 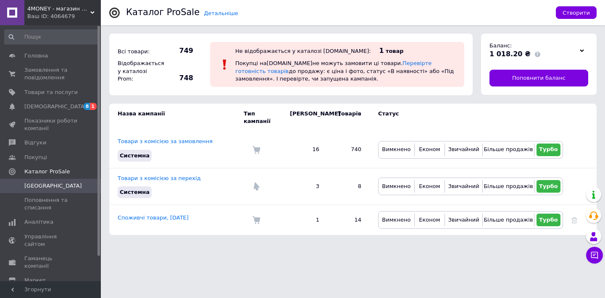 I want to click on input: Пошук, so click(x=52, y=37).